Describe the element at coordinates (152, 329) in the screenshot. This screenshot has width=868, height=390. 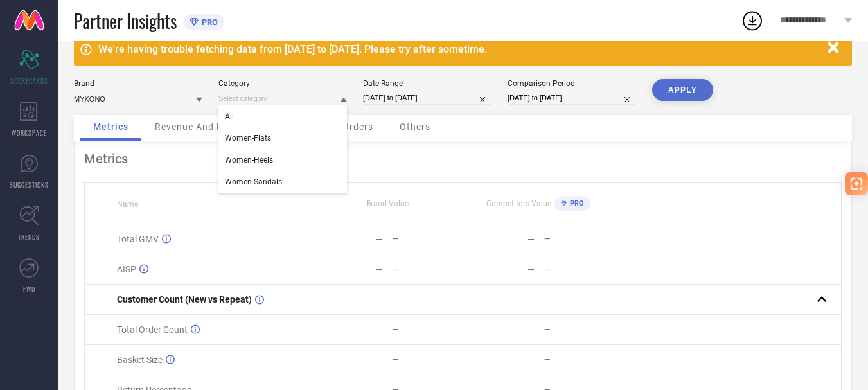
I see `span: Total Order Count` at that location.